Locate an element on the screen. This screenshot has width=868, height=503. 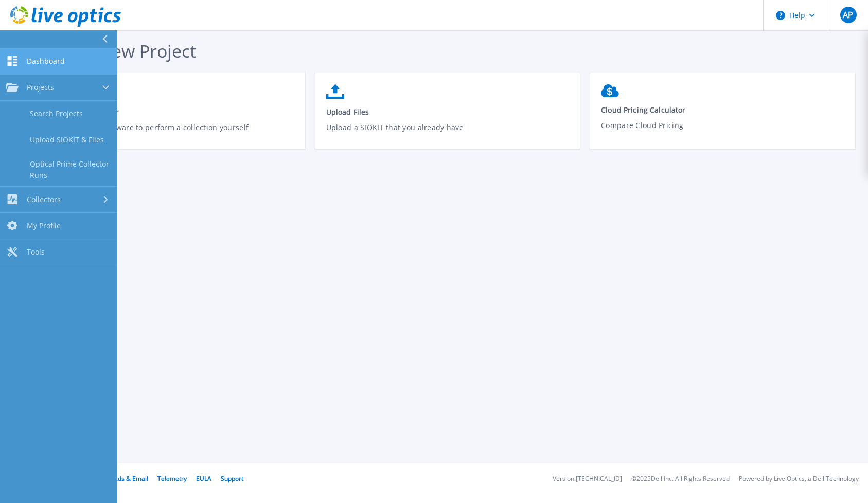
span: Start a New Project is located at coordinates (118, 51).